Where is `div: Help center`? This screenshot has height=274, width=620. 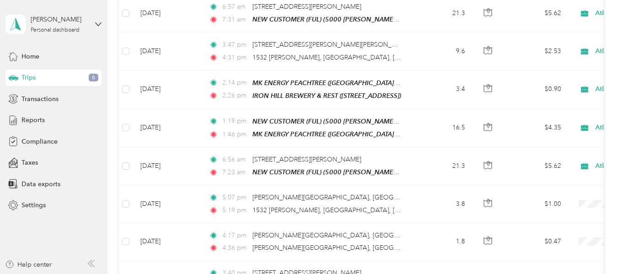 div: Help center is located at coordinates (28, 264).